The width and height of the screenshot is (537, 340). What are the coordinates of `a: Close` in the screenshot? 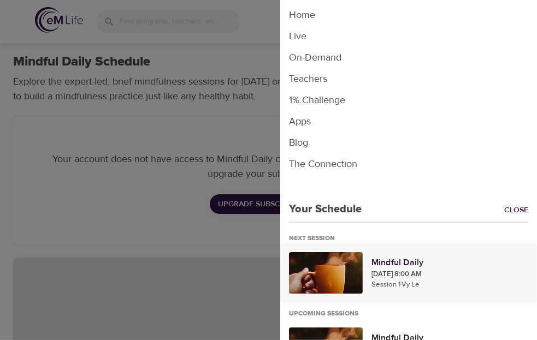 It's located at (520, 211).